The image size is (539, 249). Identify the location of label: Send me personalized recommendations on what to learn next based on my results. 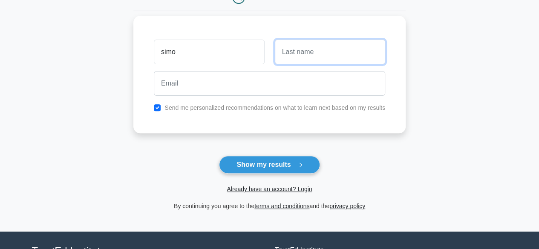
(275, 108).